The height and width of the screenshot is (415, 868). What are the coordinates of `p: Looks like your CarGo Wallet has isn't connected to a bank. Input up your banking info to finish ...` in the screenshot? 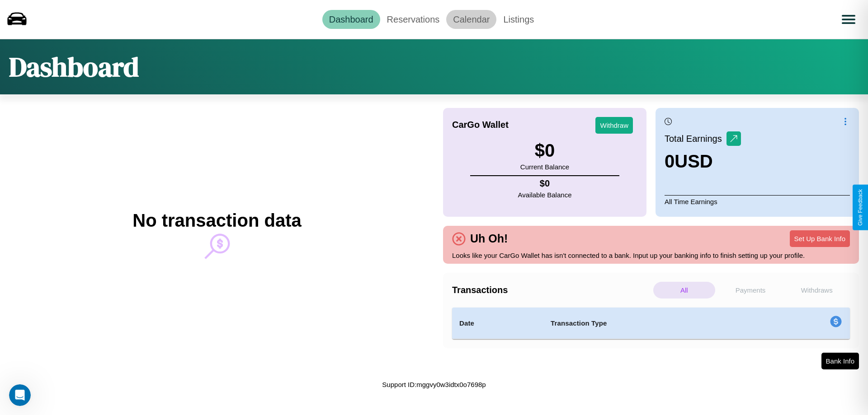 It's located at (651, 255).